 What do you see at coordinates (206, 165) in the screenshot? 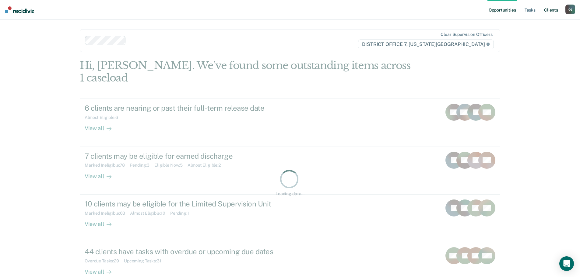
I see `div: Almost Eligible : 2` at bounding box center [206, 165].